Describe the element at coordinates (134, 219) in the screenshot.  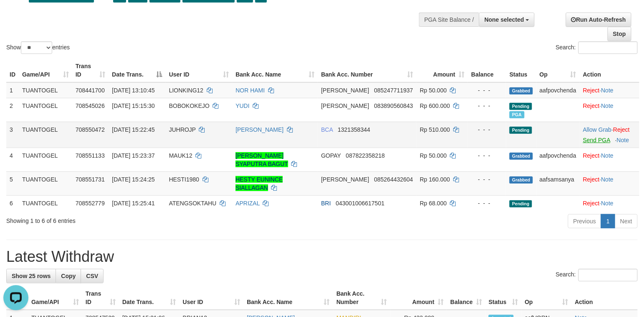
I see `div: Showing 1 to 6 of 6 entries` at that location.